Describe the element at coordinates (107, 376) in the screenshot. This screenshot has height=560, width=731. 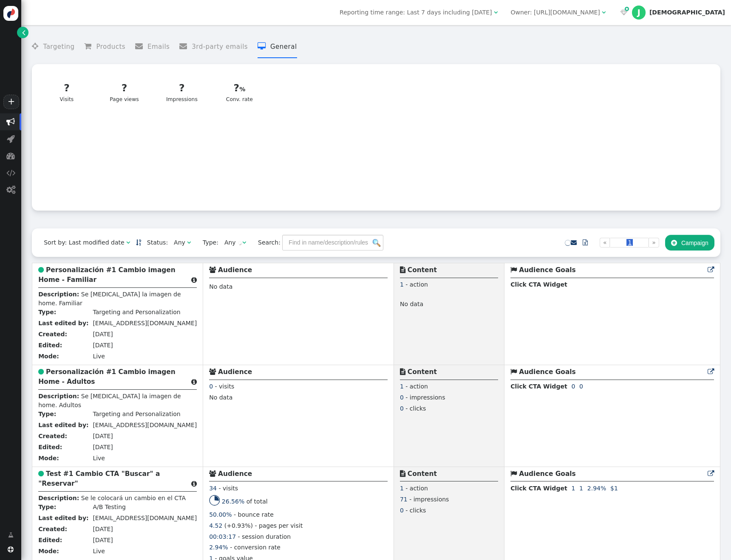
I see `b: Personalización #1 Cambio imagen Home - Adultos` at that location.